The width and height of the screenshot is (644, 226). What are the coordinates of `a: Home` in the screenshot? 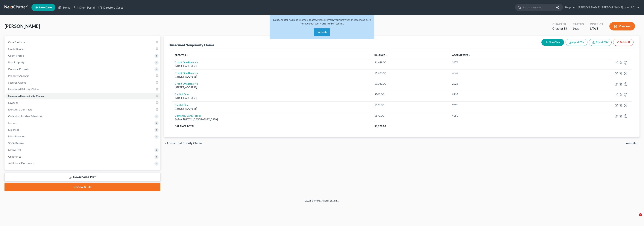 It's located at (64, 8).